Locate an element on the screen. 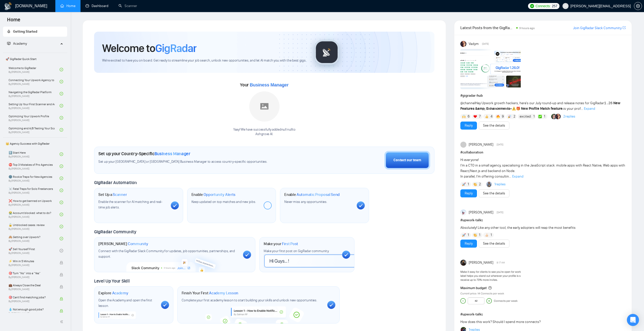 Image resolution: width=644 pixels, height=331 pixels. span: Vadym is located at coordinates (473, 44).